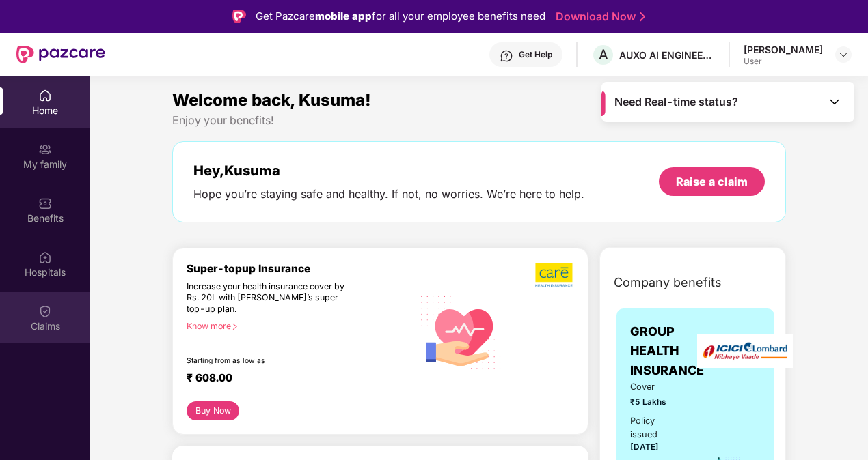 This screenshot has width=868, height=460. Describe the element at coordinates (271, 99) in the screenshot. I see `span: Welcome back, Kusuma!` at that location.